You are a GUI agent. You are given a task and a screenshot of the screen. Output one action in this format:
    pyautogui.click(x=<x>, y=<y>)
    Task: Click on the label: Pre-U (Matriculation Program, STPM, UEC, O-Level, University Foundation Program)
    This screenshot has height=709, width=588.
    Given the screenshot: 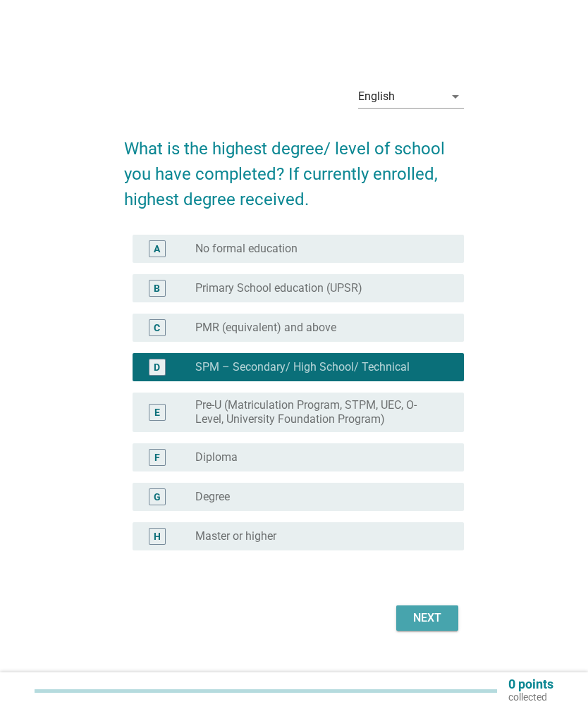 What is the action you would take?
    pyautogui.click(x=318, y=413)
    